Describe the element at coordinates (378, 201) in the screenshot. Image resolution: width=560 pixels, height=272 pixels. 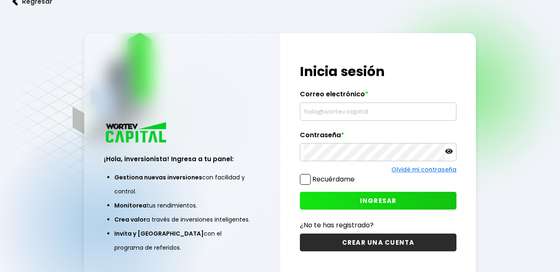
I see `button: INGRESAR` at that location.